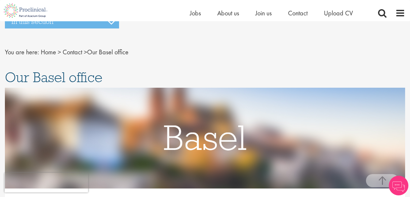 This screenshot has width=410, height=197. I want to click on a: About us, so click(228, 13).